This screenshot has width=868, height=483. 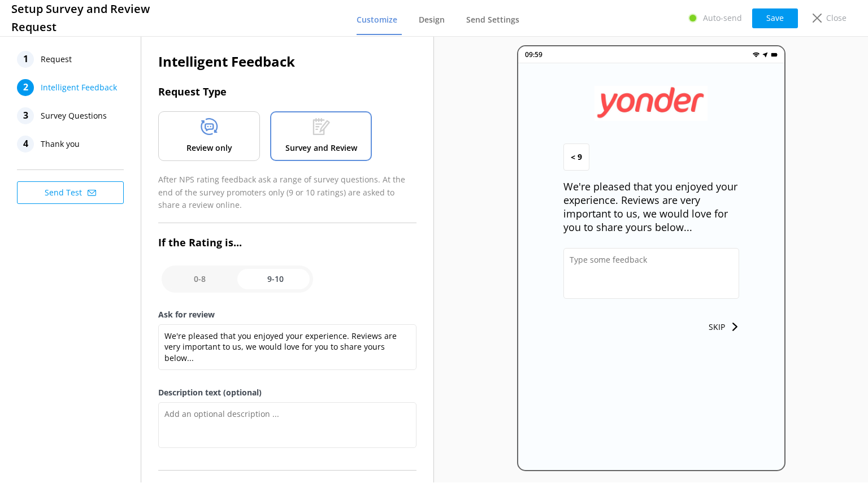 I want to click on span: Thank you, so click(x=60, y=144).